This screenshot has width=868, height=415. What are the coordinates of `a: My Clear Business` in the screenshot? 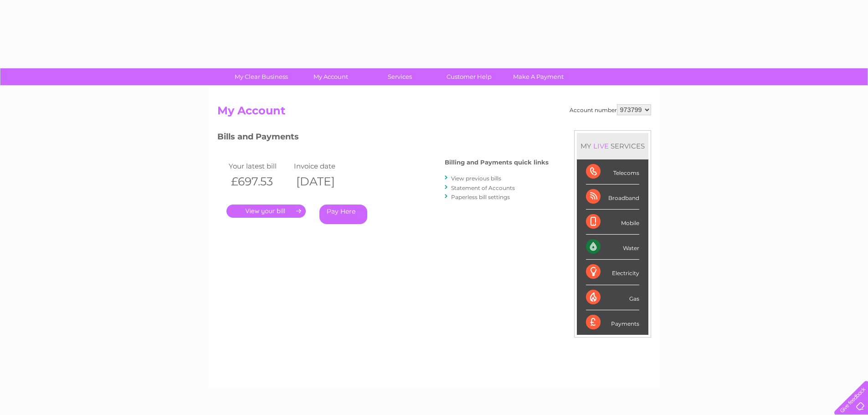 It's located at (261, 76).